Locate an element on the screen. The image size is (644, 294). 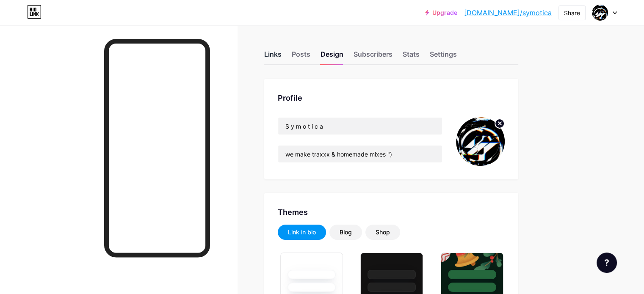
div: Themes is located at coordinates (391, 212).